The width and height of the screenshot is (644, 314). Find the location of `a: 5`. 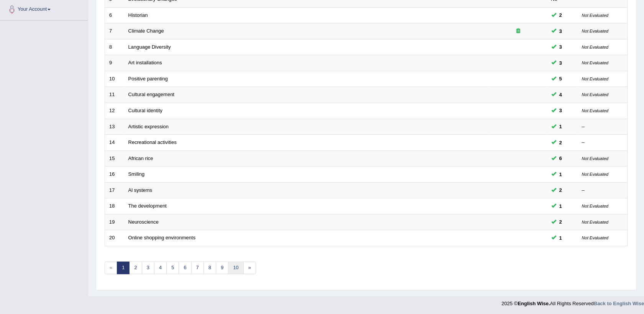

a: 5 is located at coordinates (172, 268).